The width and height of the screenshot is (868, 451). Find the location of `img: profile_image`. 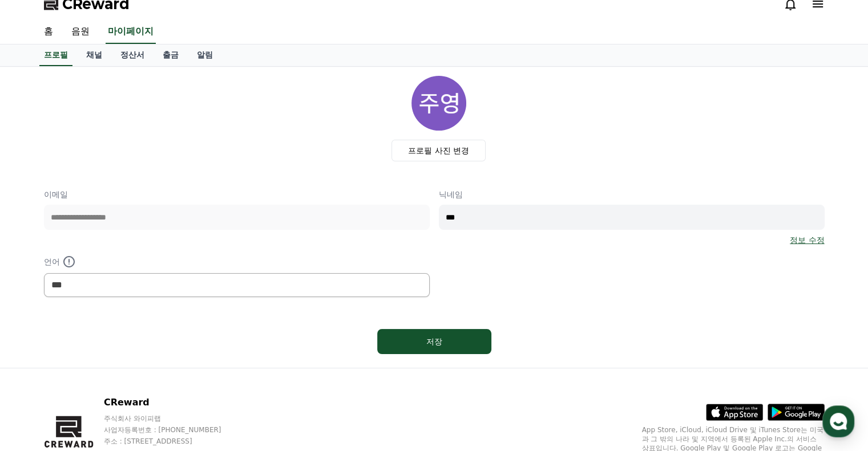

img: profile_image is located at coordinates (438, 103).